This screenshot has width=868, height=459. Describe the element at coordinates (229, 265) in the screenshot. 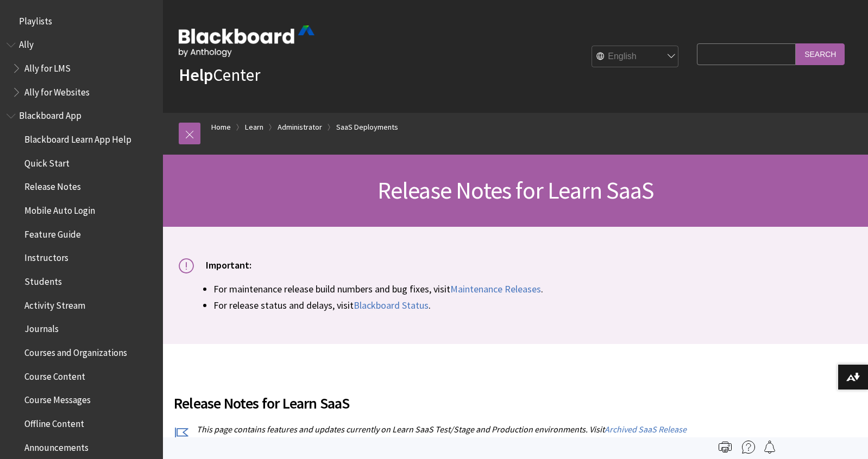

I see `span: Important:` at that location.